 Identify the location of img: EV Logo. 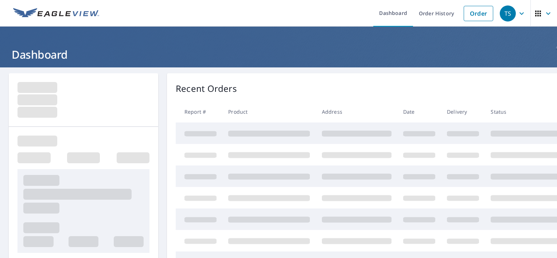
(56, 13).